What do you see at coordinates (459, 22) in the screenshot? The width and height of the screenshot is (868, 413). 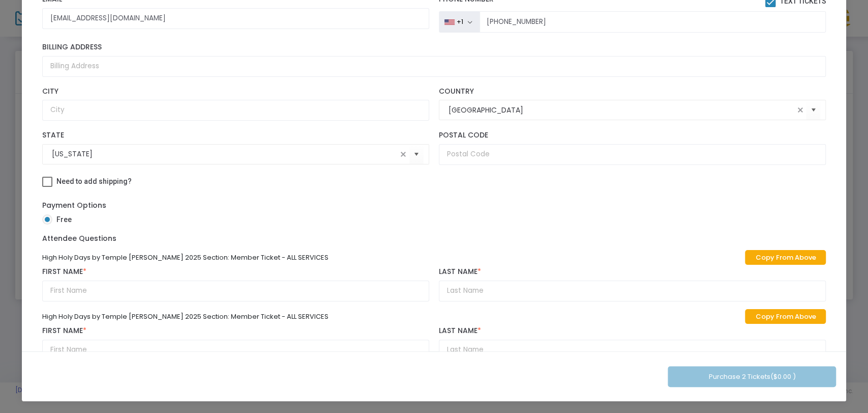 I see `div: +1` at bounding box center [459, 22].